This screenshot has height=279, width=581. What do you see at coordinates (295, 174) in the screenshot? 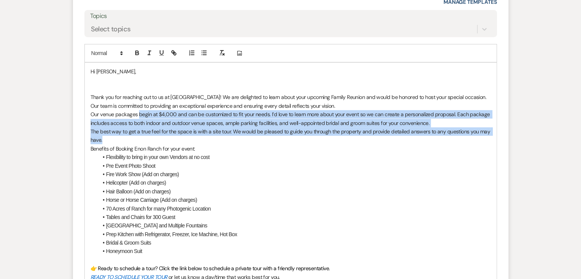
I see `li: Fire Work Show (Add on charges)` at bounding box center [295, 174].